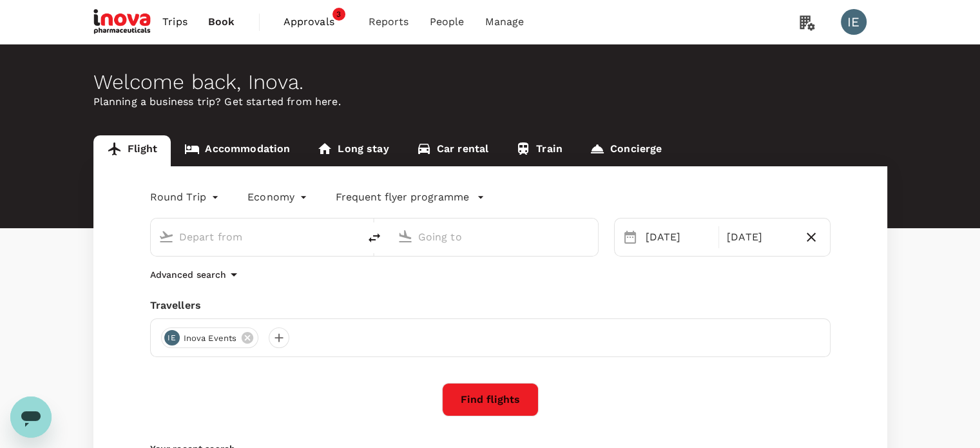 The height and width of the screenshot is (448, 980). What do you see at coordinates (625, 150) in the screenshot?
I see `a: Concierge` at bounding box center [625, 150].